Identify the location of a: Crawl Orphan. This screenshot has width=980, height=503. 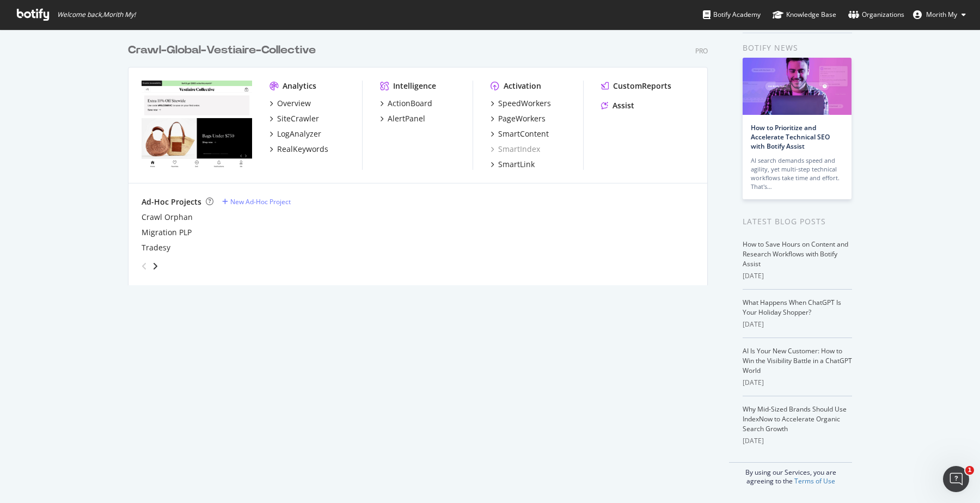
(167, 218).